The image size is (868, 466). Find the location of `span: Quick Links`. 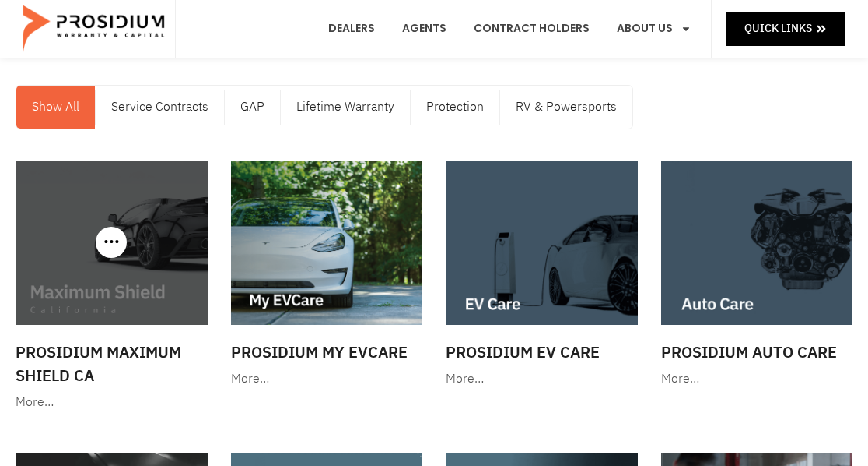

span: Quick Links is located at coordinates (778, 28).